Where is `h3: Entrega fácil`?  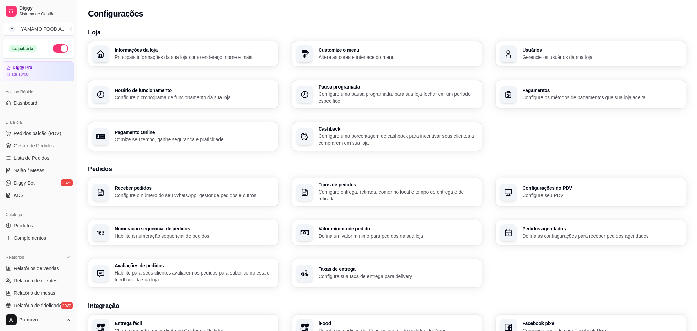 h3: Entrega fácil is located at coordinates (194, 323).